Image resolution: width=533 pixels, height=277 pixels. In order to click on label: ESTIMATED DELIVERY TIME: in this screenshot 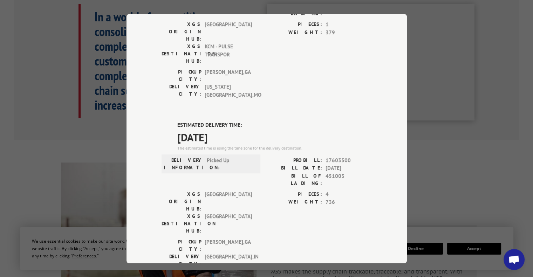, I will do `click(274, 125)`.